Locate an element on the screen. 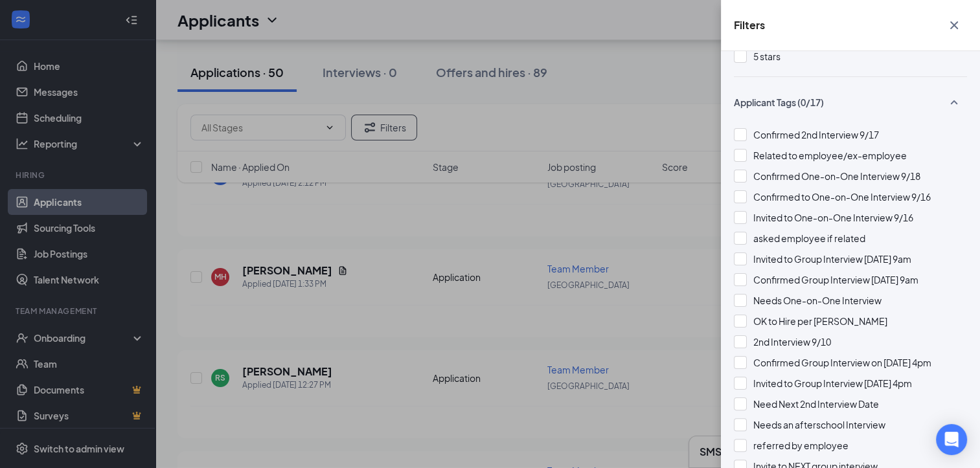  span: Needs One-on-One Interview is located at coordinates (818, 301).